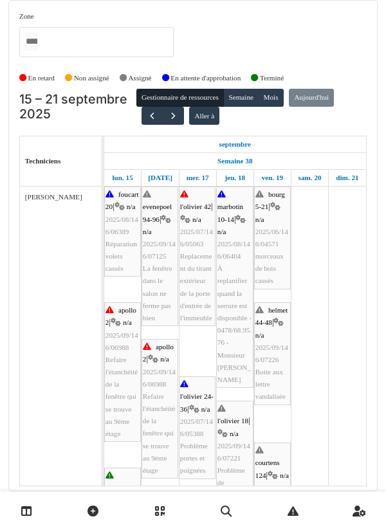 Image resolution: width=386 pixels, height=530 pixels. I want to click on span: 2025/07/146/05388, so click(196, 427).